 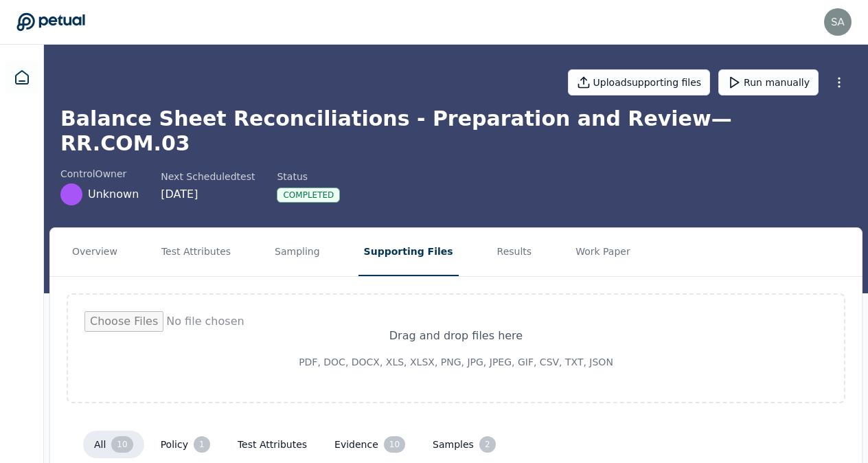 What do you see at coordinates (100, 174) in the screenshot?
I see `div: control Owner` at bounding box center [100, 174].